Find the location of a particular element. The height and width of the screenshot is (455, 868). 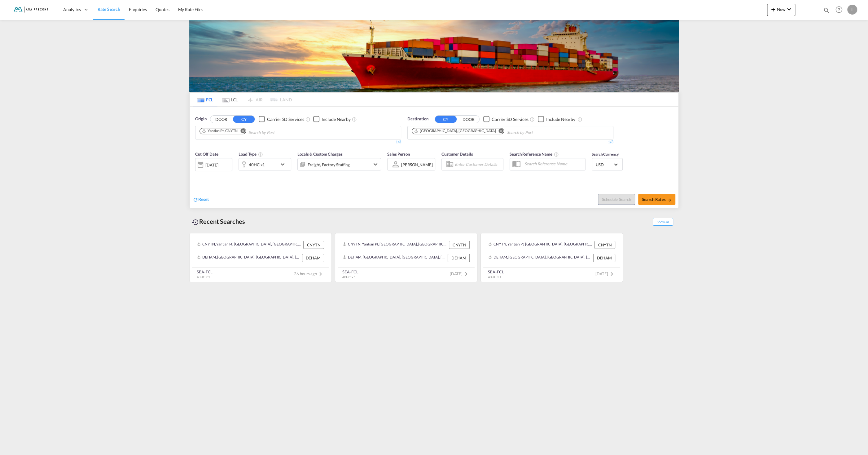

span: Load Type is located at coordinates (251, 154).